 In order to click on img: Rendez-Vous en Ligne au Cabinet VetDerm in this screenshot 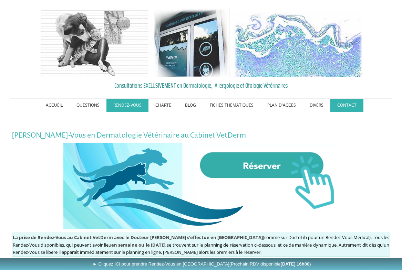, I will do `click(201, 186)`.